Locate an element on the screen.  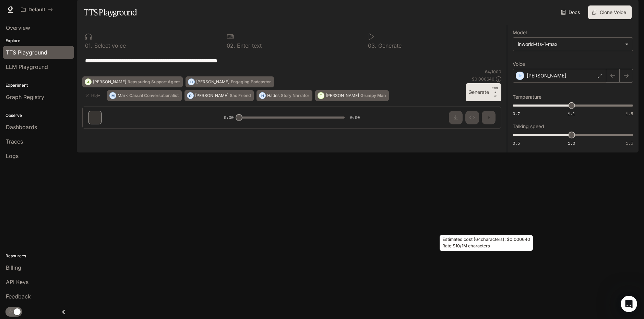
span: 1.0 is located at coordinates (571, 143).